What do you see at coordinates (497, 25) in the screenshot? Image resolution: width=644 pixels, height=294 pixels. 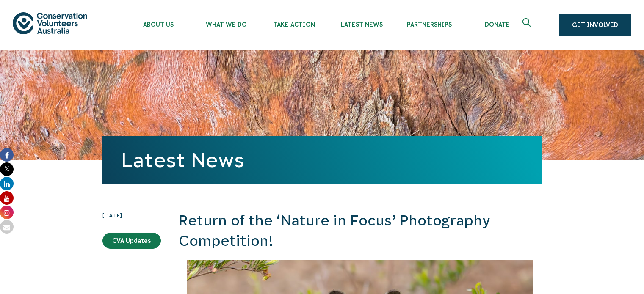 I see `span: Donate` at bounding box center [497, 25].